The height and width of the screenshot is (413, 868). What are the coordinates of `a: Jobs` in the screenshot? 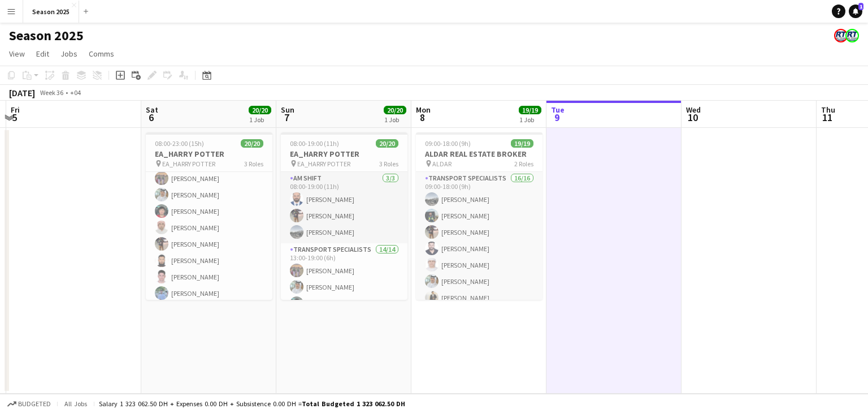 It's located at (69, 54).